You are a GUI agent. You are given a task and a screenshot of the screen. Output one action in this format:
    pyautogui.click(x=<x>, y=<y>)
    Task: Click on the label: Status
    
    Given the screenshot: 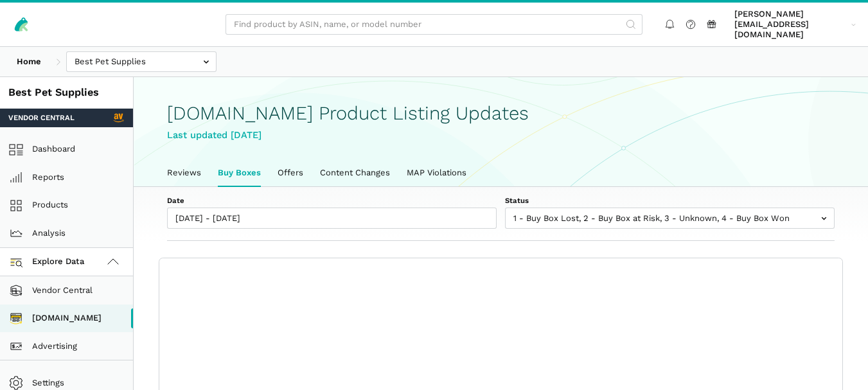 What is the action you would take?
    pyautogui.click(x=670, y=200)
    